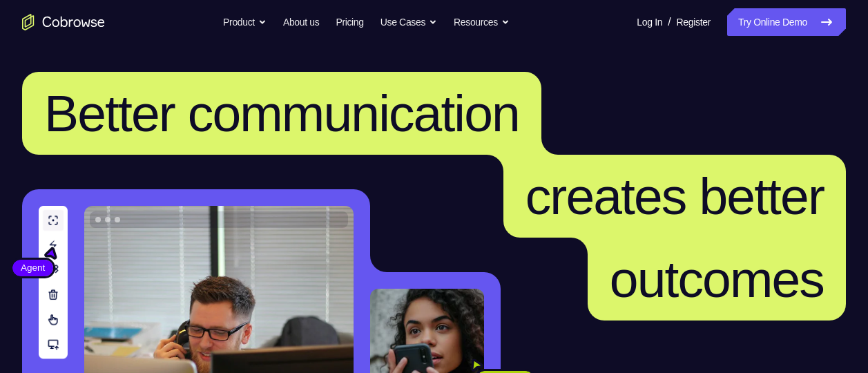 Image resolution: width=868 pixels, height=373 pixels. I want to click on button: Product, so click(245, 22).